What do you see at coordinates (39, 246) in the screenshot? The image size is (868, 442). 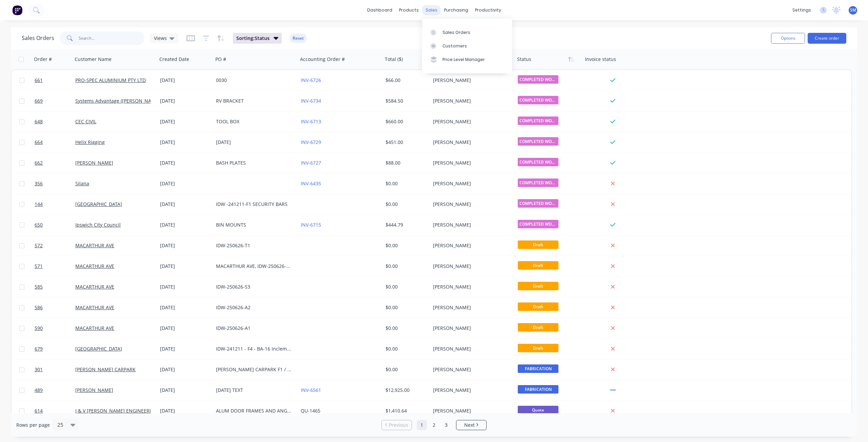 I see `span: 572` at bounding box center [39, 246].